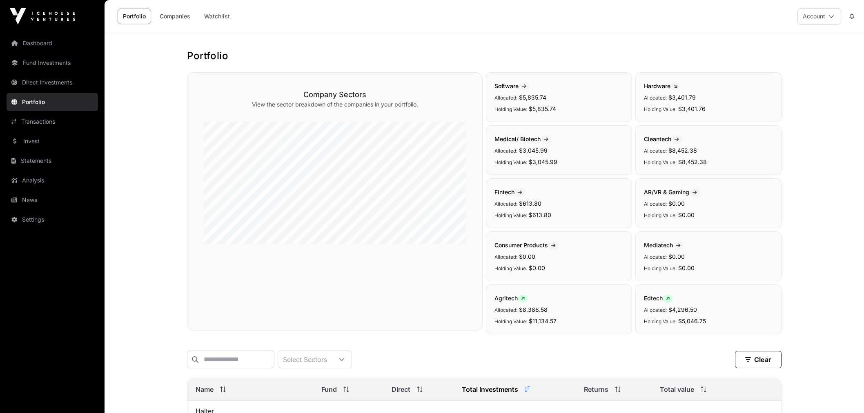  What do you see at coordinates (217, 16) in the screenshot?
I see `a: Watchlist` at bounding box center [217, 16].